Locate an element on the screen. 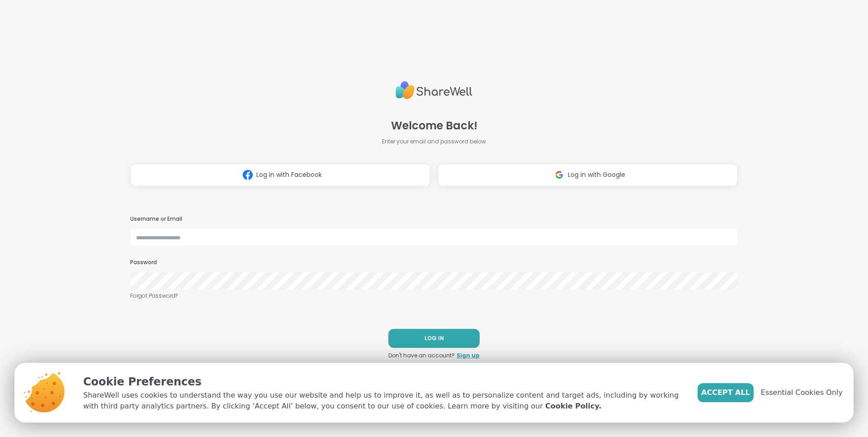 Image resolution: width=868 pixels, height=437 pixels. button: LOG IN is located at coordinates (434, 338).